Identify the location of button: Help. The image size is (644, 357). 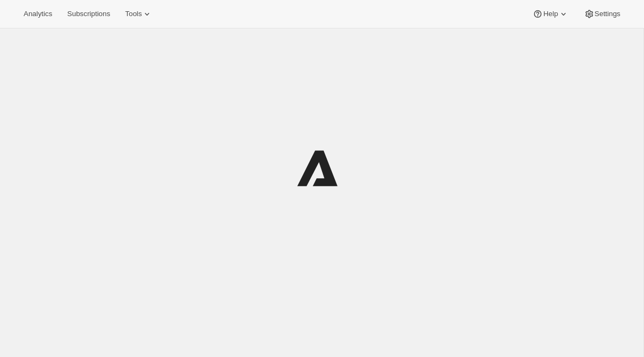
(550, 14).